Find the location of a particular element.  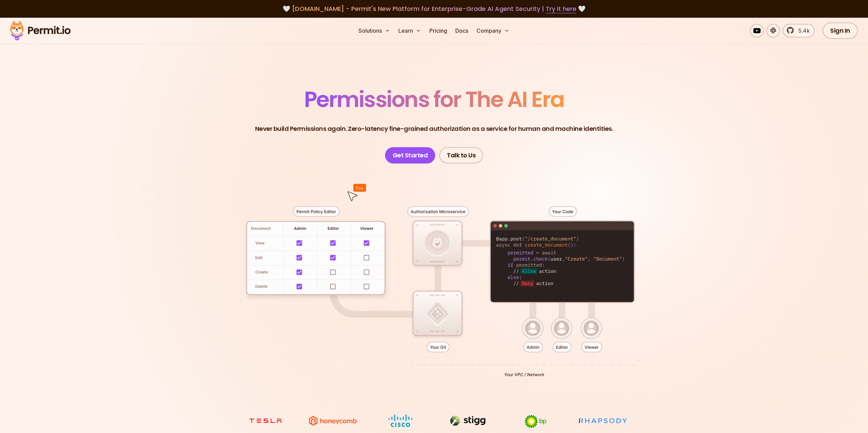

a: Talk to Us is located at coordinates (461, 155).